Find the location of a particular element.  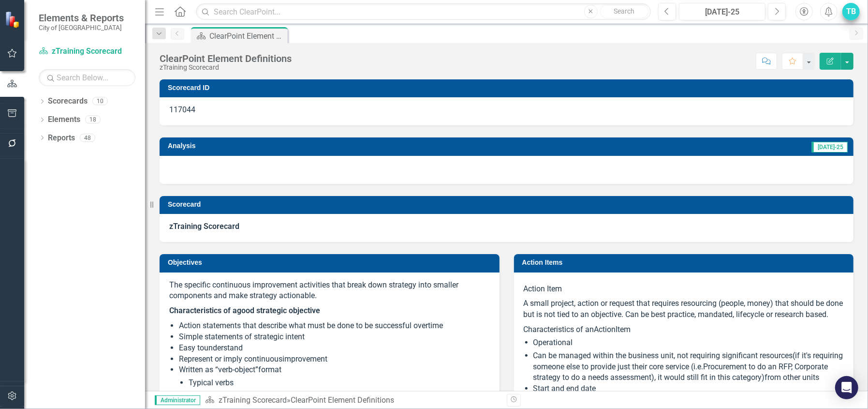

span: Can be managed within the business unit, not requiring significant resources is located at coordinates (663, 355).